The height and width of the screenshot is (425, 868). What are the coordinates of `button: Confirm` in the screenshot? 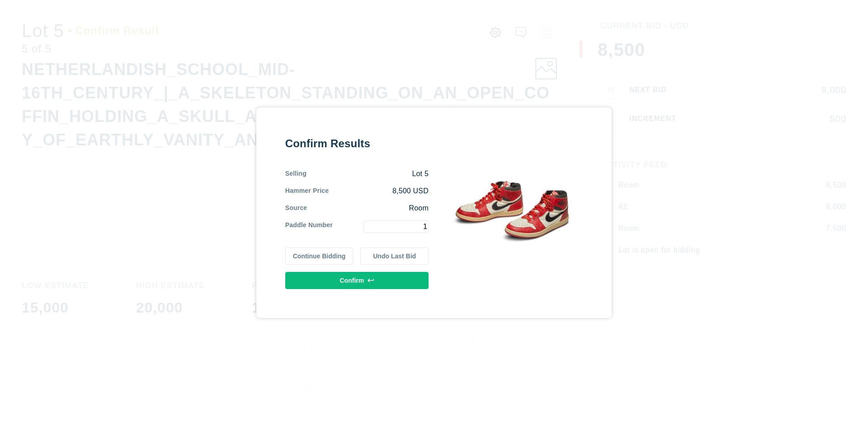 It's located at (356, 281).